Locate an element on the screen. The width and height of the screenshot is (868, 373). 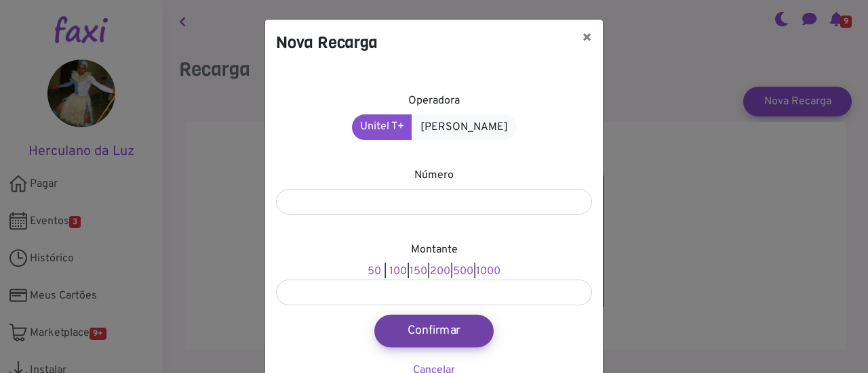
label: Operadora is located at coordinates (434, 101).